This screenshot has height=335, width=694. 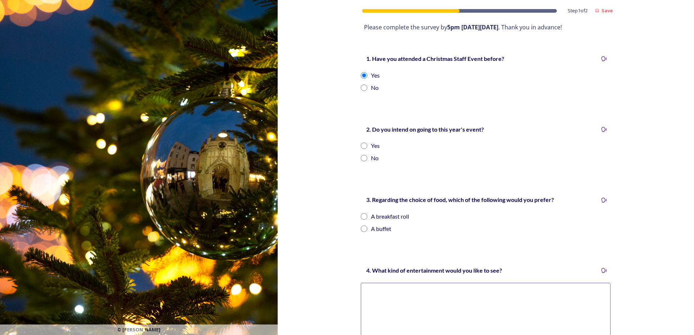 What do you see at coordinates (607, 11) in the screenshot?
I see `strong: Save` at bounding box center [607, 11].